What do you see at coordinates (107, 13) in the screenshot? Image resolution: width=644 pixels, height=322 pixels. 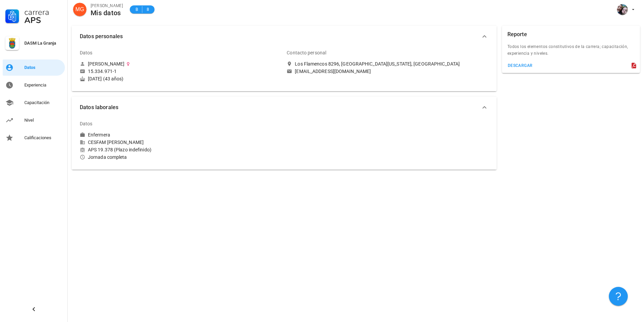 I see `div: Mis datos` at bounding box center [107, 13].